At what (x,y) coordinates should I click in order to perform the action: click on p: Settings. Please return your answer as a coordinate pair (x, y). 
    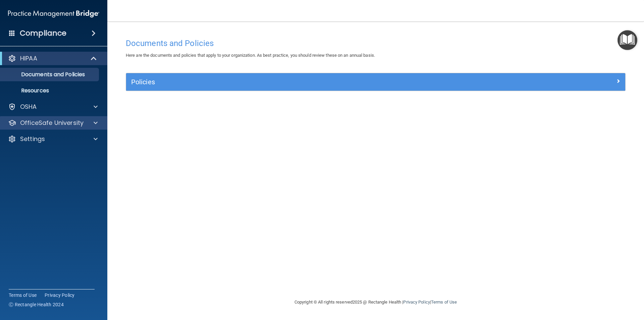
    Looking at the image, I should click on (32, 139).